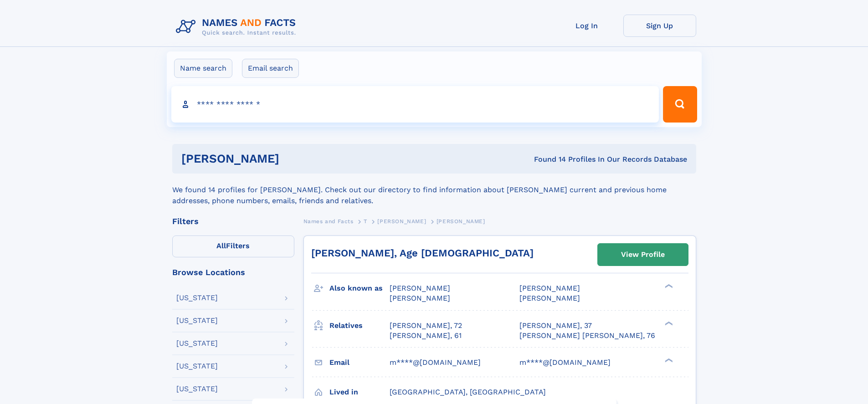 This screenshot has width=868, height=404. Describe the element at coordinates (660, 25) in the screenshot. I see `a: Sign Up` at that location.